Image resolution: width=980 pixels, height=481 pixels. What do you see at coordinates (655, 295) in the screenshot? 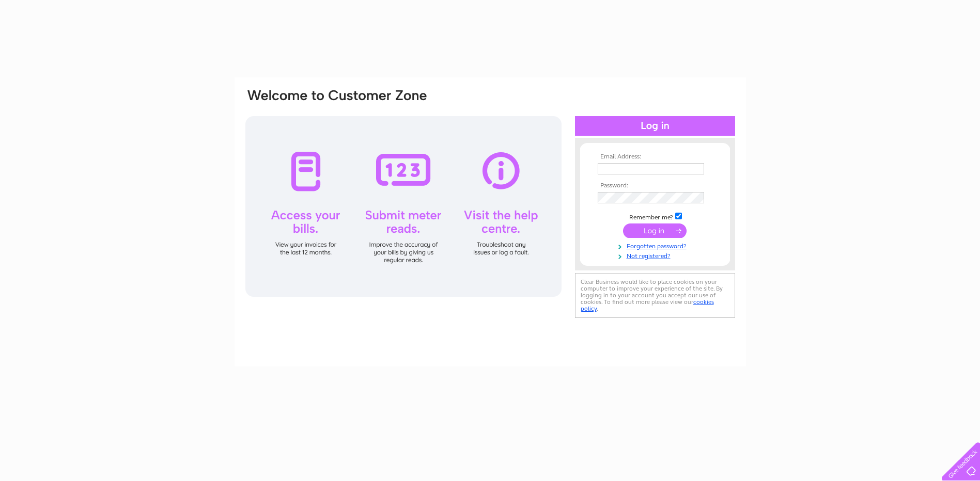
I see `div: Clear Business would like to place cookies on your computer to improve your experience of the sit...` at bounding box center [655, 295].